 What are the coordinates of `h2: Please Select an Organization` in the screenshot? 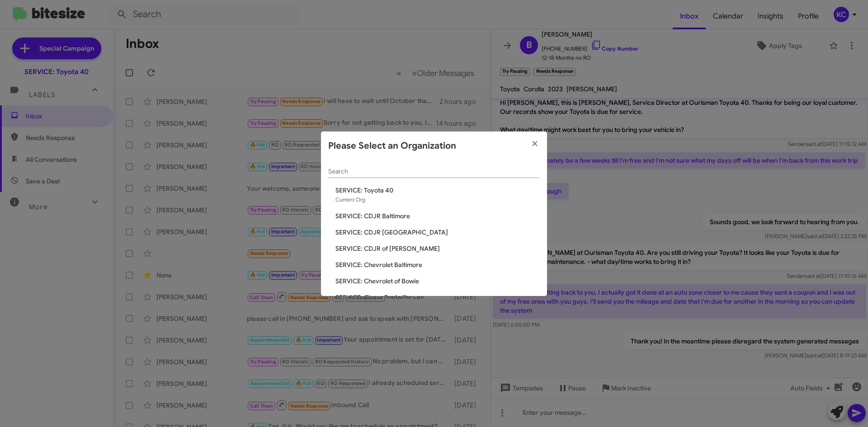 It's located at (392, 146).